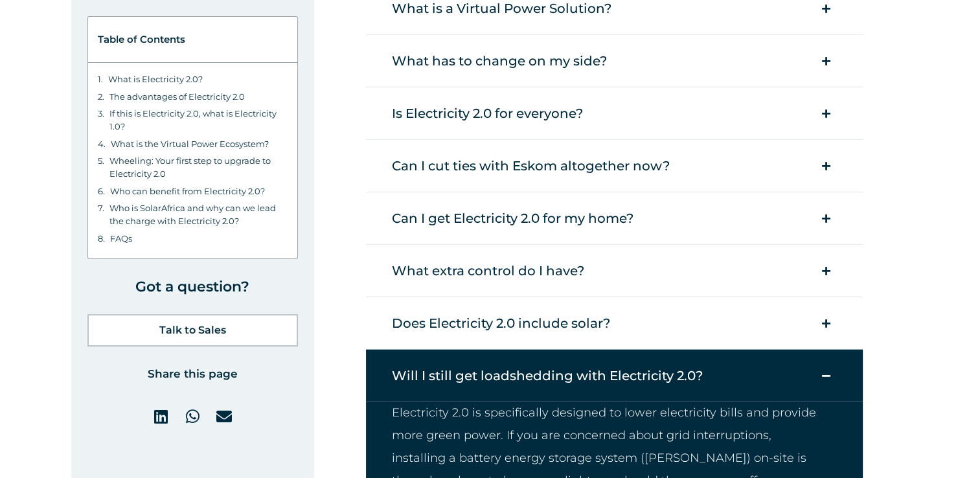 The image size is (980, 478). What do you see at coordinates (160, 416) in the screenshot?
I see `div: Share on linkedin` at bounding box center [160, 416].